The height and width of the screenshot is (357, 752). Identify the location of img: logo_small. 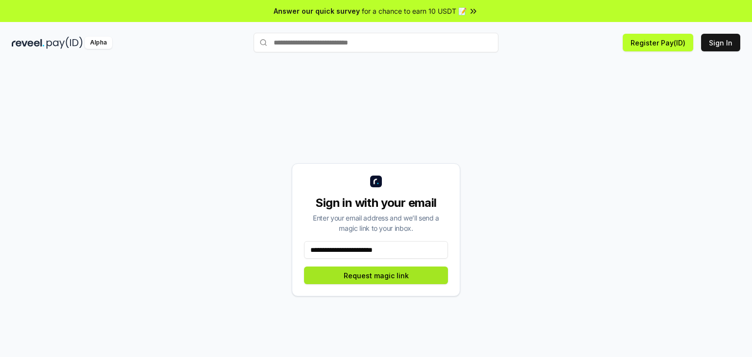
(376, 182).